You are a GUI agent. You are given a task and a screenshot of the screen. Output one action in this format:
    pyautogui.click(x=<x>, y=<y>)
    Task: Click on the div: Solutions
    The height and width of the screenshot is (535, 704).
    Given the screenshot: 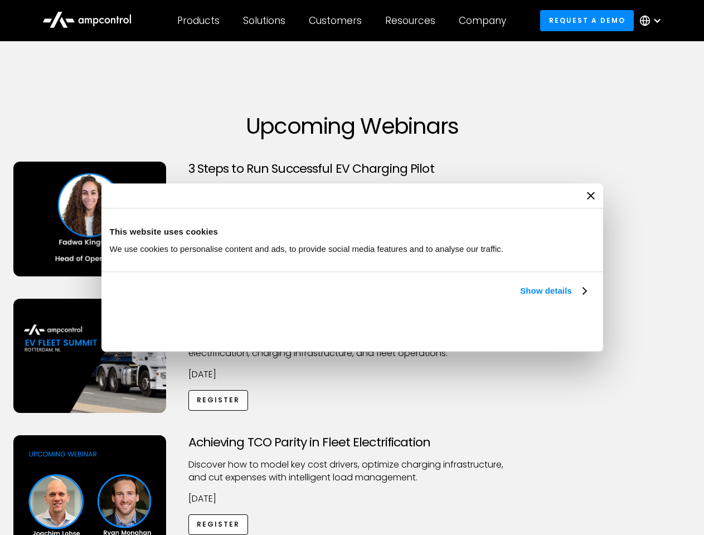 What is the action you would take?
    pyautogui.click(x=264, y=21)
    